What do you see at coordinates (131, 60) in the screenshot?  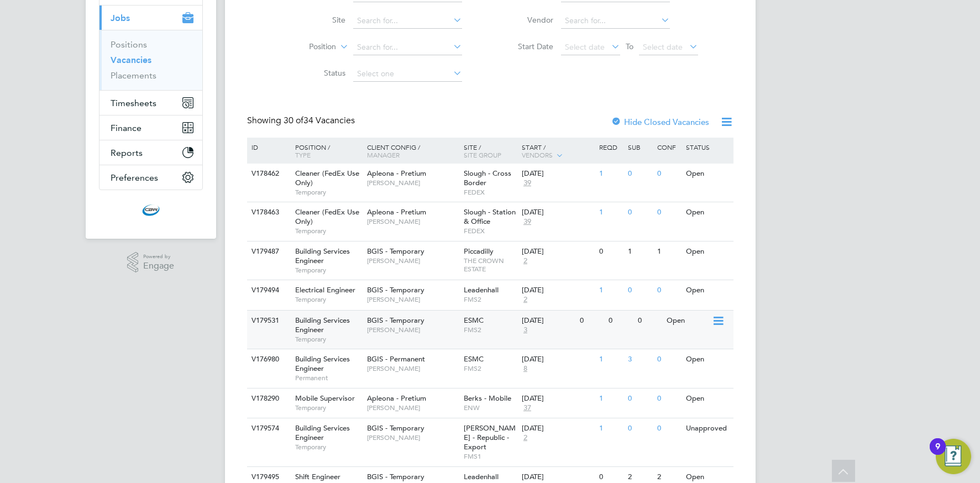 I see `a: Vacancies` at bounding box center [131, 60].